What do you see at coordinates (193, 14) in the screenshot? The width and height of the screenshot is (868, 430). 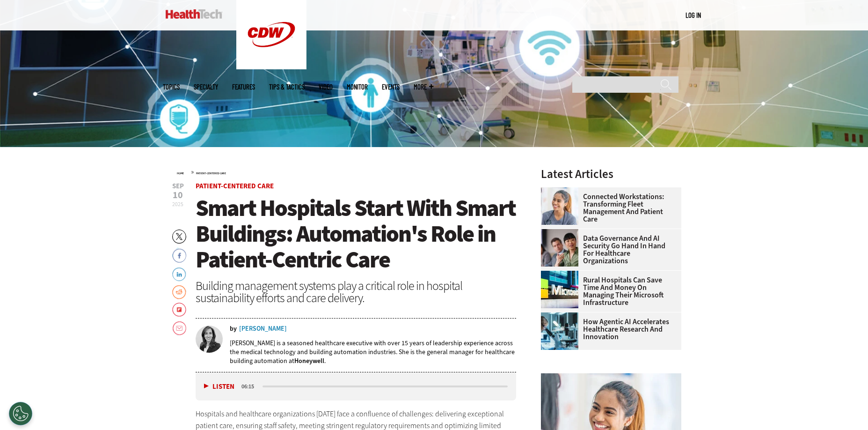 I see `img: Home` at bounding box center [193, 14].